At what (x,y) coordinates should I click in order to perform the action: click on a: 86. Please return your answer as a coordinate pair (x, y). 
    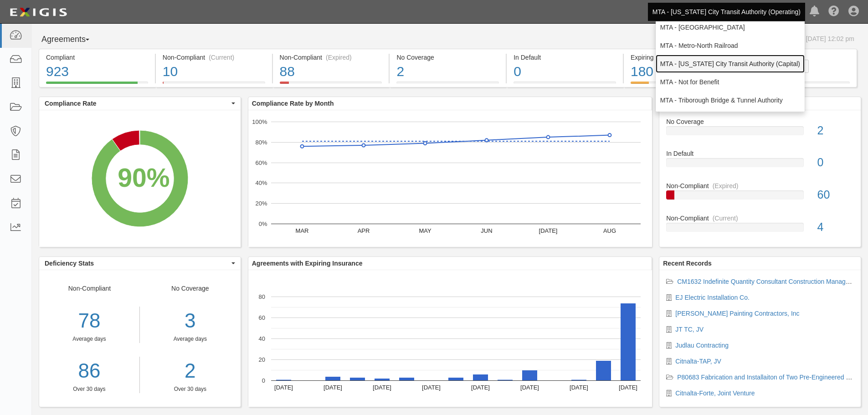
    Looking at the image, I should click on (89, 370).